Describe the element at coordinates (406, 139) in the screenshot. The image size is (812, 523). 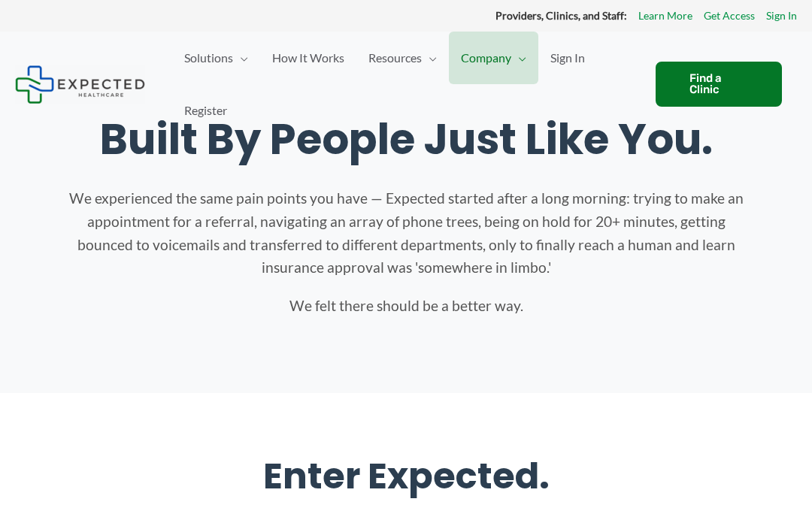
I see `h1: Built By People Just Like You.` at that location.